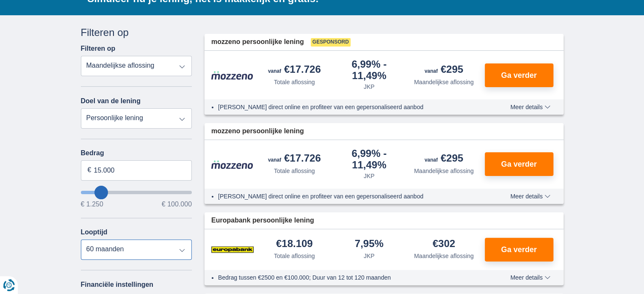 This screenshot has width=644, height=294. What do you see at coordinates (349, 278) in the screenshot?
I see `li: Bedrag tussen €2500 en €100.000; Duur van 12 tot 120 maanden` at bounding box center [349, 278].